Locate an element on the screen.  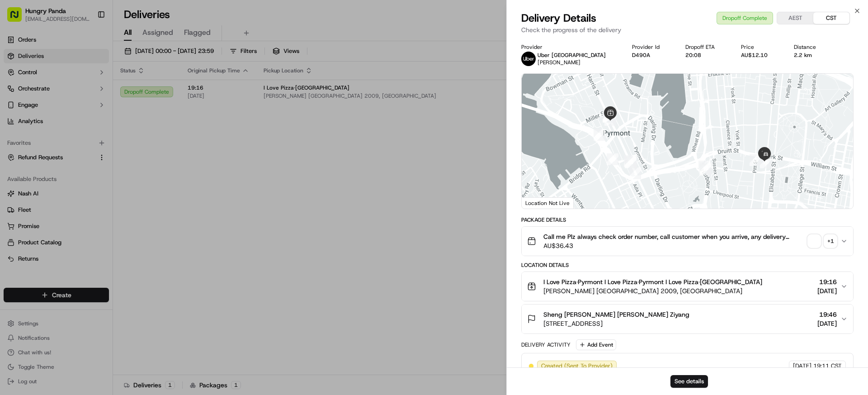
span: 8月27日 is located at coordinates (91, 169).